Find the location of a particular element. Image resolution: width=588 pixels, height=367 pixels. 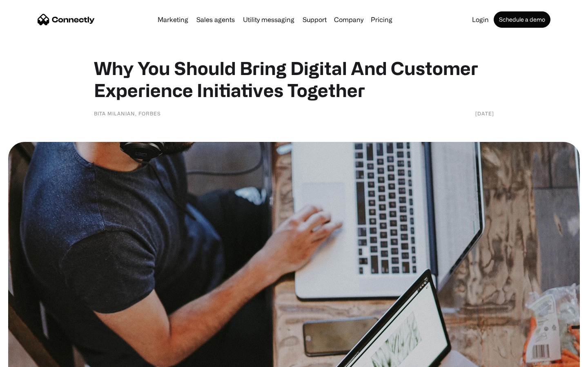

div: Bita Milanian, Forbes is located at coordinates (128, 114).